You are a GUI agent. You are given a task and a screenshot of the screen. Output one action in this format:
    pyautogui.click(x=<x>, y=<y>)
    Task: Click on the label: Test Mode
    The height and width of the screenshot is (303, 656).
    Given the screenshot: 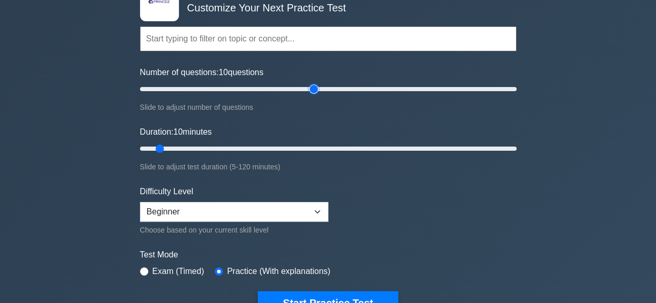 What is the action you would take?
    pyautogui.click(x=328, y=255)
    